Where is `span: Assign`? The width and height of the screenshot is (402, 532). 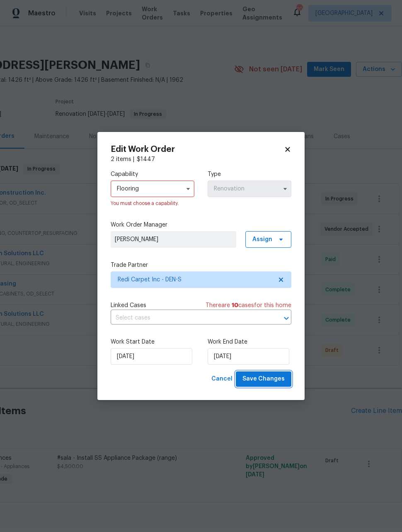 span: Assign is located at coordinates (262, 239).